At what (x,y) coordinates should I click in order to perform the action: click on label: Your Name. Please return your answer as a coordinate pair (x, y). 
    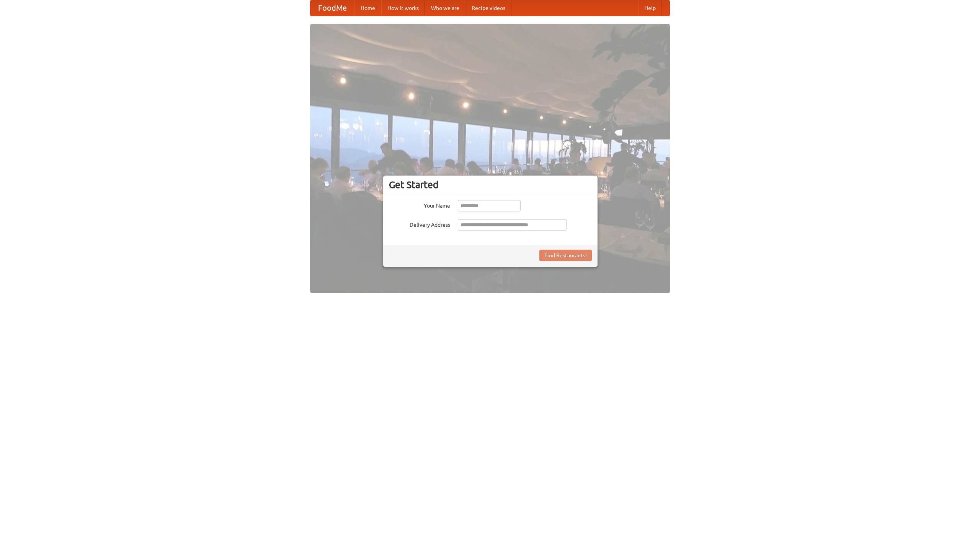
    Looking at the image, I should click on (420, 205).